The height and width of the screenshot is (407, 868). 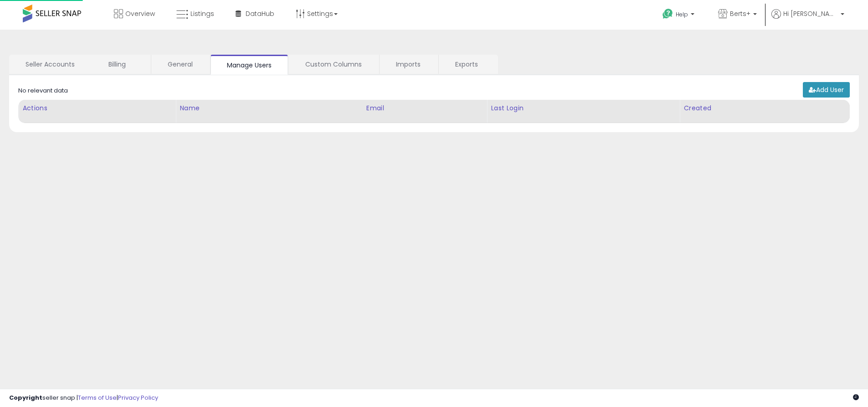 I want to click on a: Custom Columns, so click(x=333, y=64).